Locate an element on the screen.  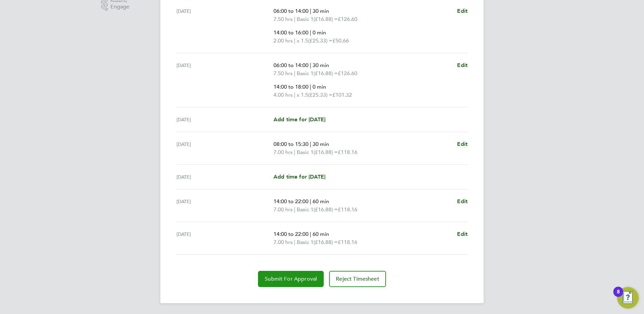
span: Engage is located at coordinates (120, 7).